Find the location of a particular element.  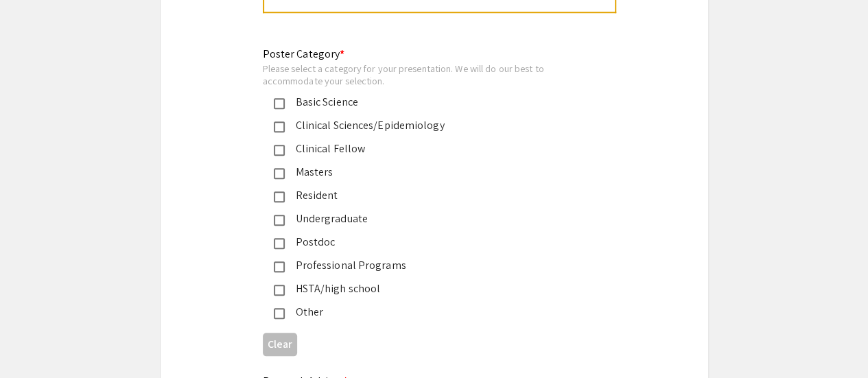

div: Clinical Fellow is located at coordinates (429, 149).